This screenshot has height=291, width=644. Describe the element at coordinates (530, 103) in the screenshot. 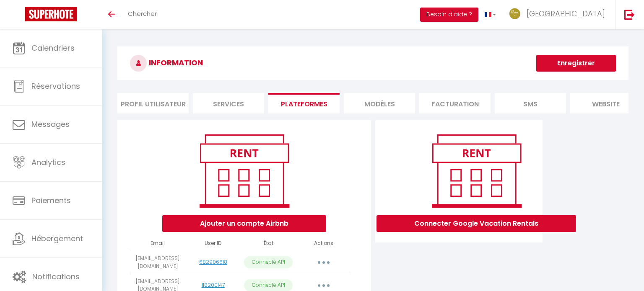

I see `li: SMS` at that location.